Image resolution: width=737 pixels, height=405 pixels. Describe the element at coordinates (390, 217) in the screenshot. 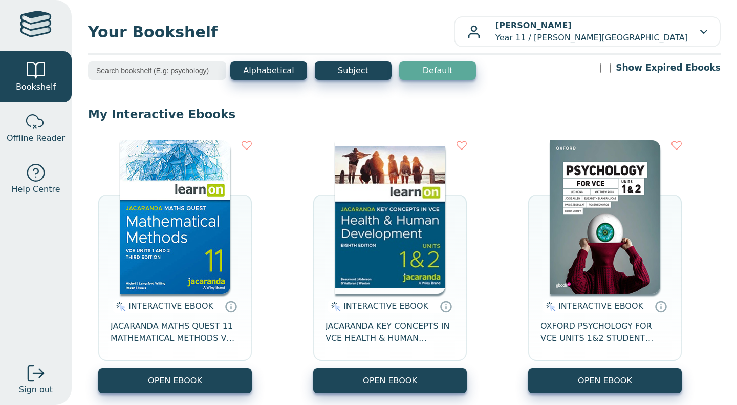

I see `img: db0c0c84-88f5-4982-b677-c50e1668d4a0.jpg` at that location.